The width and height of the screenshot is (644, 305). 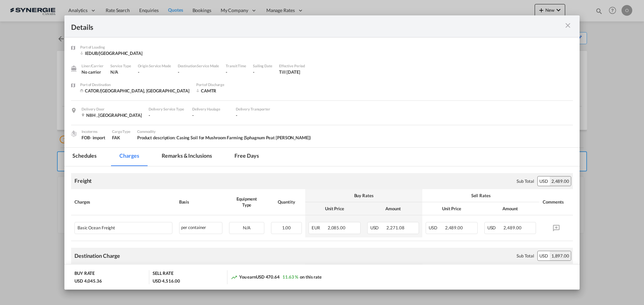 What do you see at coordinates (224, 132) in the screenshot?
I see `div: Commodity` at bounding box center [224, 132].